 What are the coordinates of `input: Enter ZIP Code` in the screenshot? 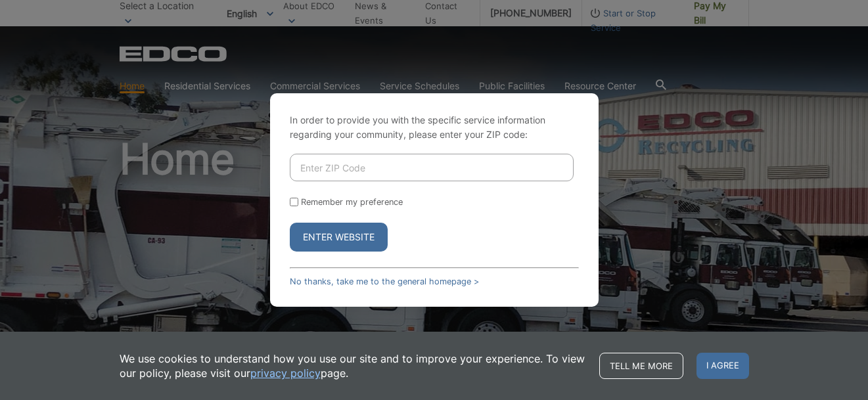 It's located at (432, 168).